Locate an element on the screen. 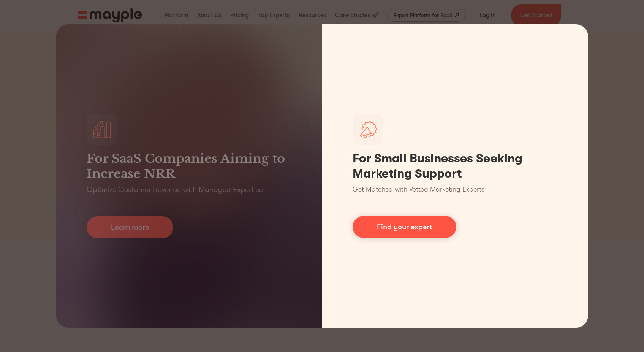  a: Find your expert is located at coordinates (404, 227).